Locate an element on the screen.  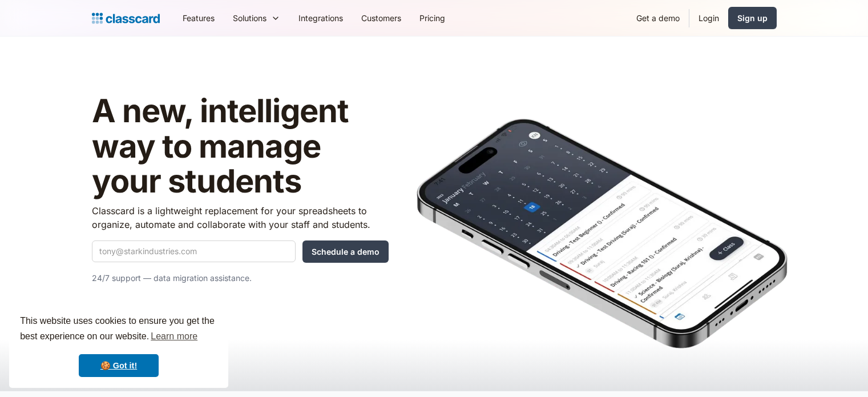
div: Sign up is located at coordinates (752, 18).